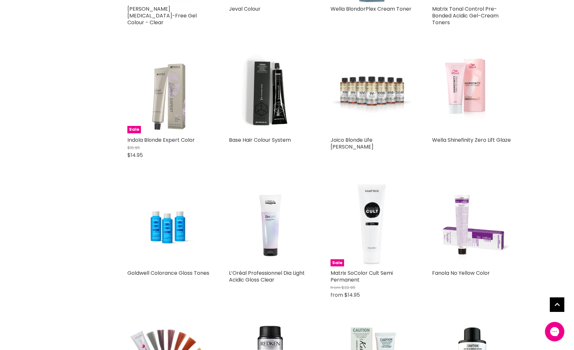 The image size is (574, 350). Describe the element at coordinates (270, 92) in the screenshot. I see `img: Base Hair Colour System` at that location.